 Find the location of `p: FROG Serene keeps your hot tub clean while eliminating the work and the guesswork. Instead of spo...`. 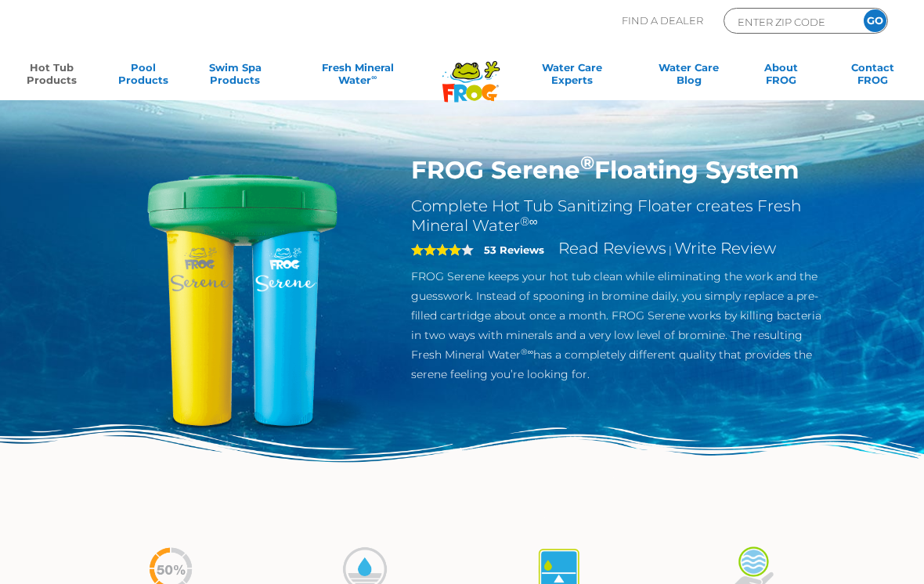

p: FROG Serene keeps your hot tub clean while eliminating the work and the guesswork. Instead of spo... is located at coordinates (618, 325).